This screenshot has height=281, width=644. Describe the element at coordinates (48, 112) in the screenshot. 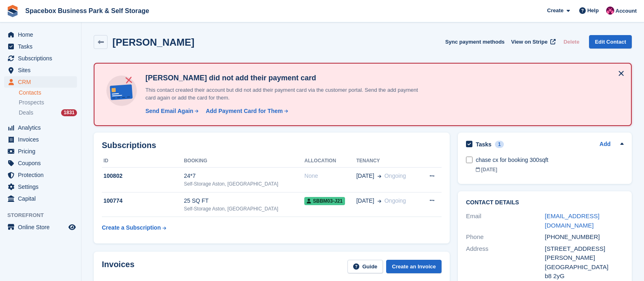

I see `a: Deals 1831` at that location.